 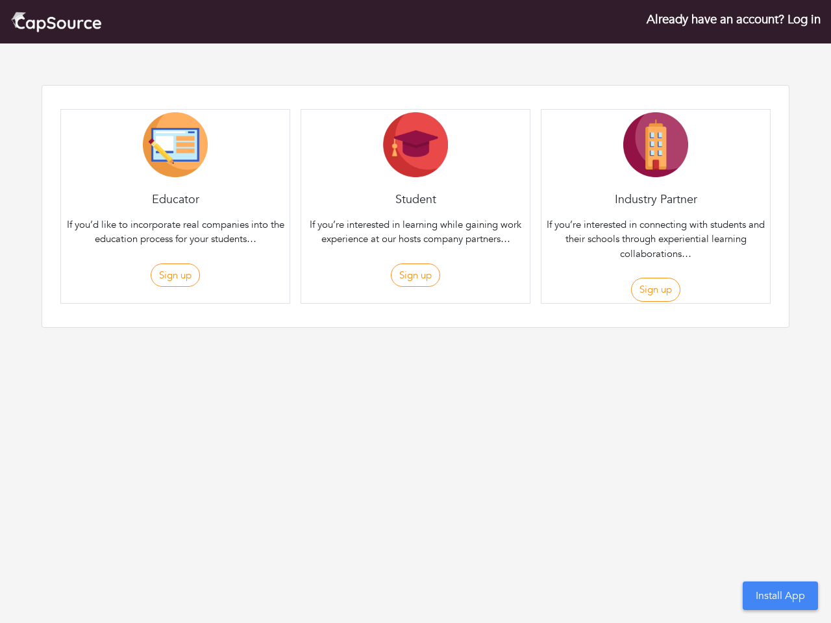 I want to click on h4: Industry Partner, so click(x=656, y=200).